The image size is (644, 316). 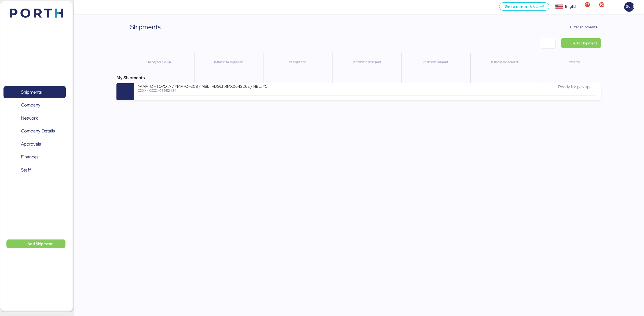 I want to click on span: Shipments, so click(x=31, y=92).